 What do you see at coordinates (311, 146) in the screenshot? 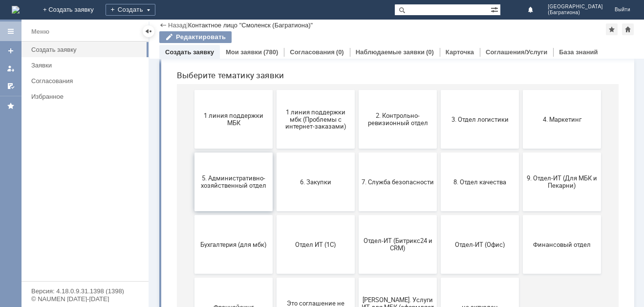
I see `span: 3. Отдел логистики` at bounding box center [311, 146].